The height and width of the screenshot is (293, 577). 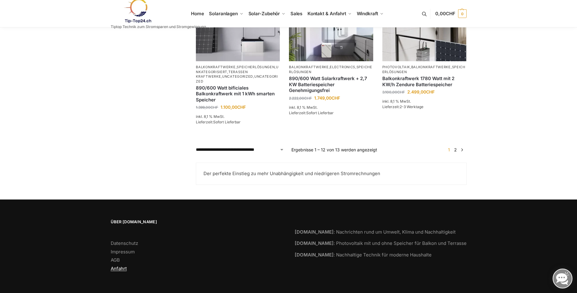 What do you see at coordinates (456, 149) in the screenshot?
I see `nav: Produkt-Seitennummerierung` at bounding box center [456, 149].